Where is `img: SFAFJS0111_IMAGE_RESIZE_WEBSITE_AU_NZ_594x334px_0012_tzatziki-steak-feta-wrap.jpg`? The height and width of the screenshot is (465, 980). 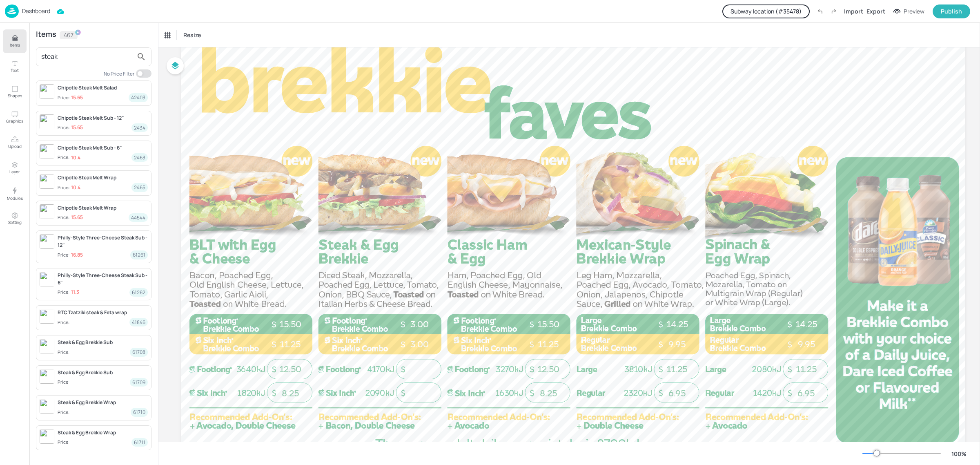
img: SFAFJS0111_IMAGE_RESIZE_WEBSITE_AU_NZ_594x334px_0012_tzatziki-steak-feta-wrap.jpg is located at coordinates (47, 316).